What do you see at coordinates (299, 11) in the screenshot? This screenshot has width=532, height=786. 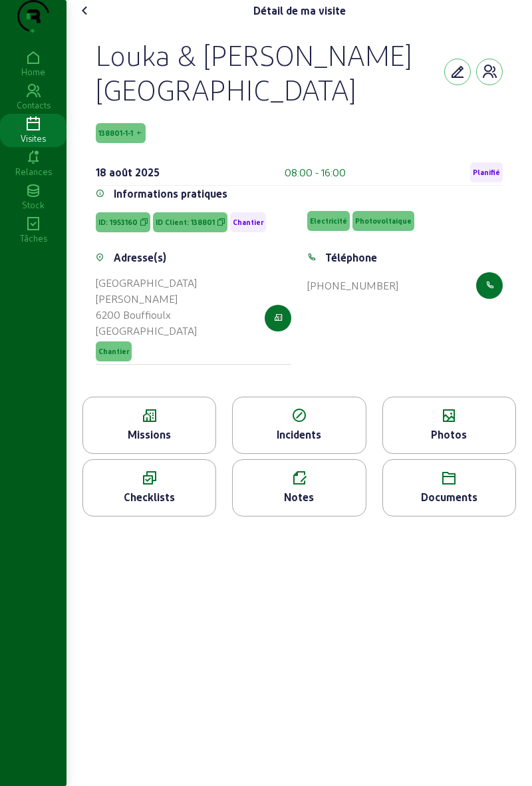 I see `div: Détail de ma visite` at bounding box center [299, 11].